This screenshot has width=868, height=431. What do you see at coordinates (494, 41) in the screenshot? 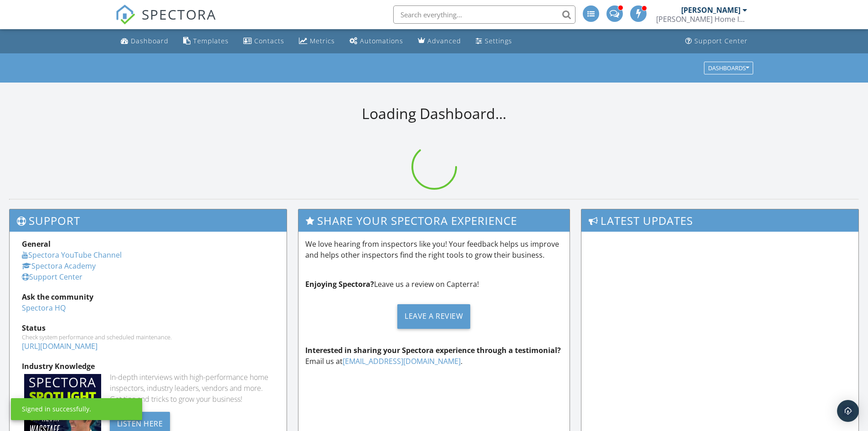
I see `a: Settings` at bounding box center [494, 41].